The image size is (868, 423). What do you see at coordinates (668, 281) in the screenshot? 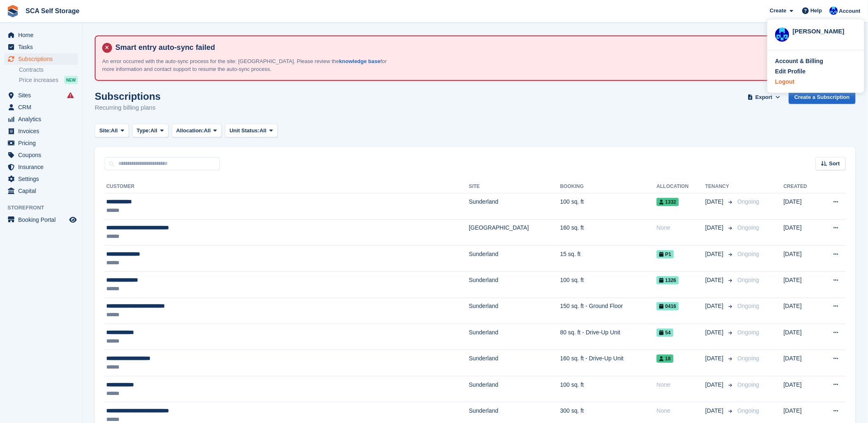
I see `span: 1326` at bounding box center [668, 281].